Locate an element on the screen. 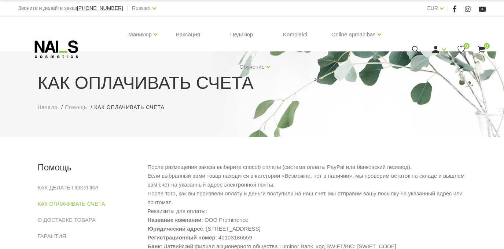 Image resolution: width=504 pixels, height=249 pixels. strong: Название компании is located at coordinates (174, 219).